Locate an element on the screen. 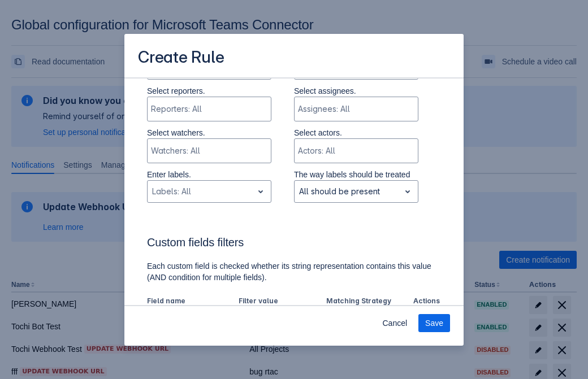 This screenshot has width=588, height=379. th: Field name is located at coordinates (190, 302).